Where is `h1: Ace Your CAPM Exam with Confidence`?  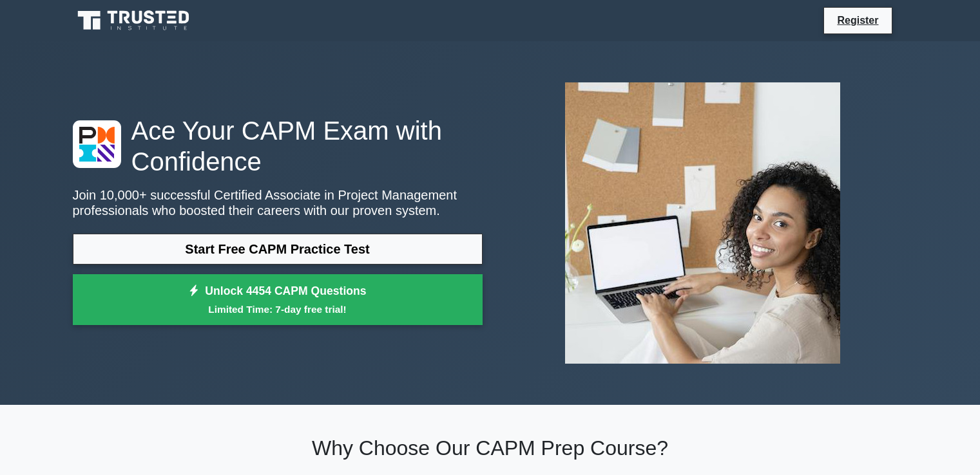
h1: Ace Your CAPM Exam with Confidence is located at coordinates (278, 146).